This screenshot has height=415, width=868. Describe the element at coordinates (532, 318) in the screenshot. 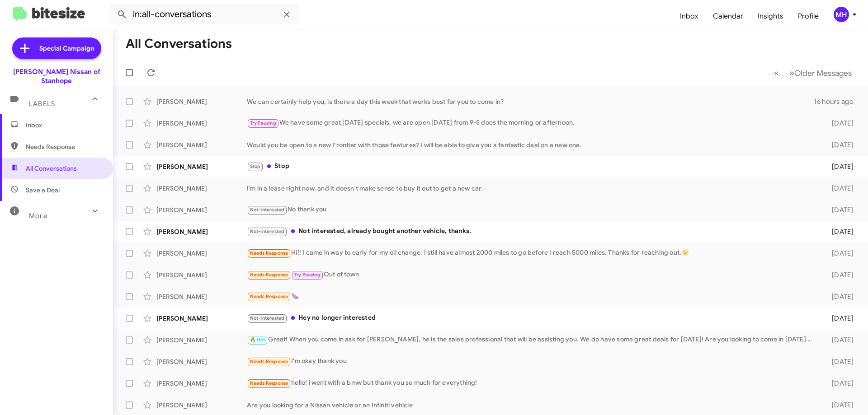

I see `div: Hey no longer interested` at that location.